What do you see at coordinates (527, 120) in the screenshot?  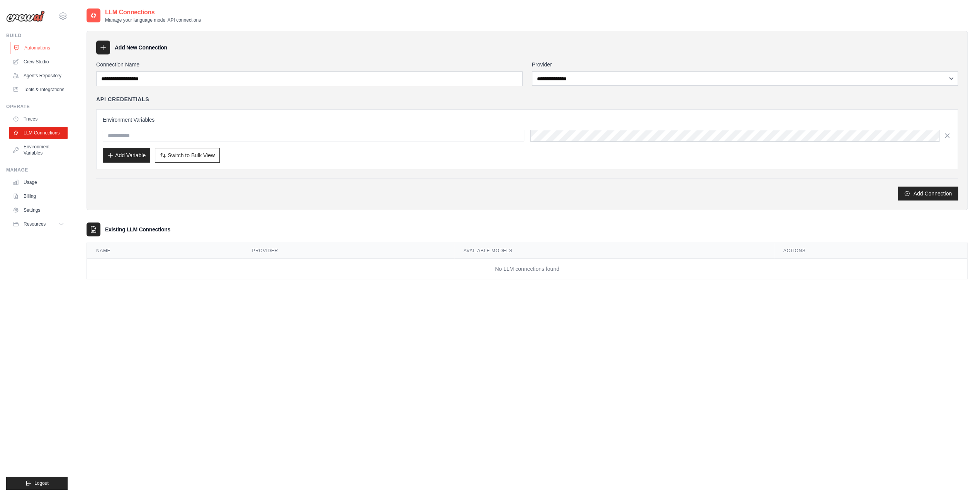 I see `h3: Environment Variables` at bounding box center [527, 120].